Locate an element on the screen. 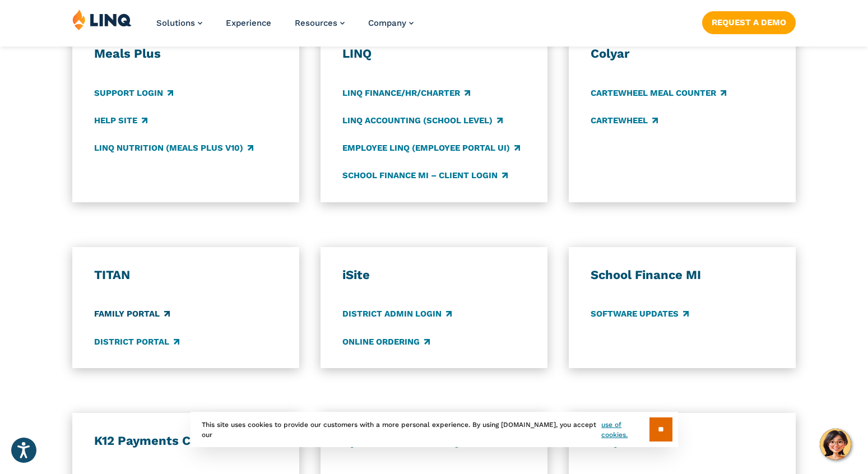  a: LINQ Nutrition (Meals Plus v10) is located at coordinates (174, 148).